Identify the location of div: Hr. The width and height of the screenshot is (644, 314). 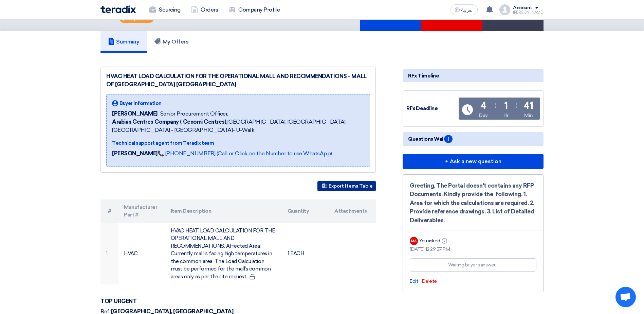
(506, 115).